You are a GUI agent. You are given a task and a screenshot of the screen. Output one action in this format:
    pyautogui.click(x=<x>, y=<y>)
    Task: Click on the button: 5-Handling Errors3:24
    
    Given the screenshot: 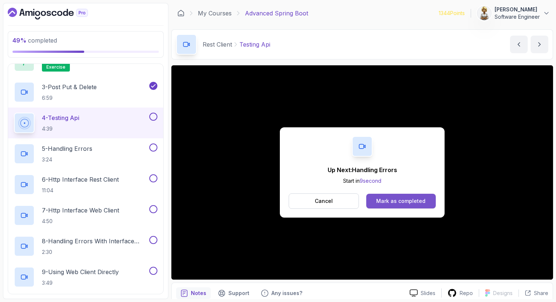 What is the action you would take?
    pyautogui.click(x=86, y=154)
    